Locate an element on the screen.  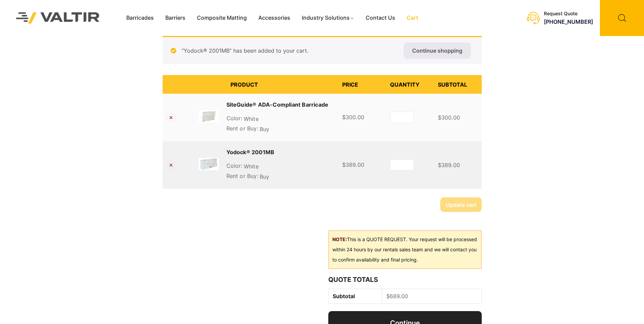
th: Price is located at coordinates (362, 84).